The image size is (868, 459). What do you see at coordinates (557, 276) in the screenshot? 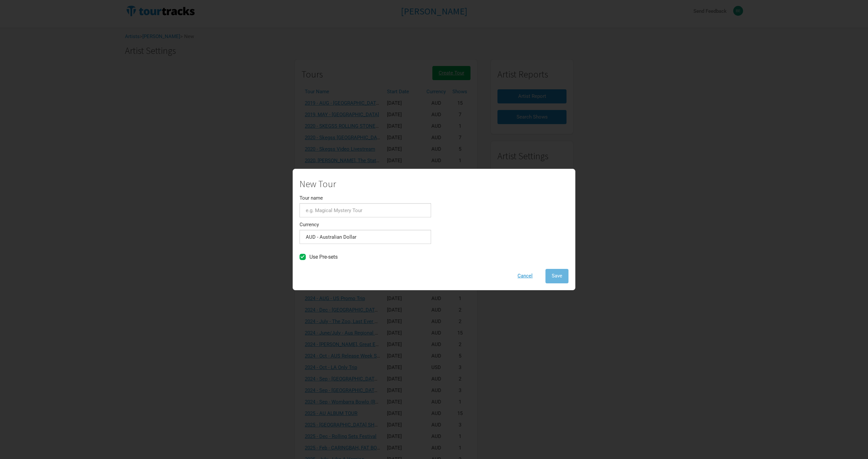
I see `button: Save` at bounding box center [557, 276].